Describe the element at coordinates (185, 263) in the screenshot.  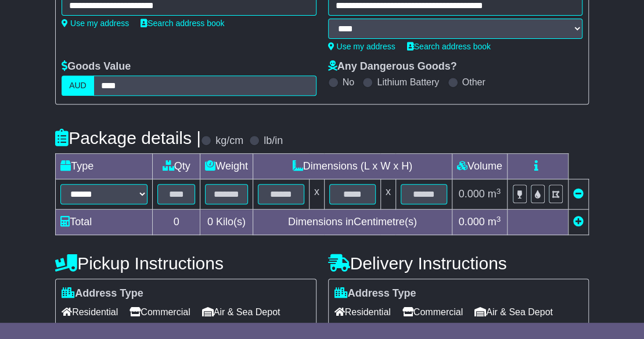
I see `h4: Pickup Instructions` at that location.